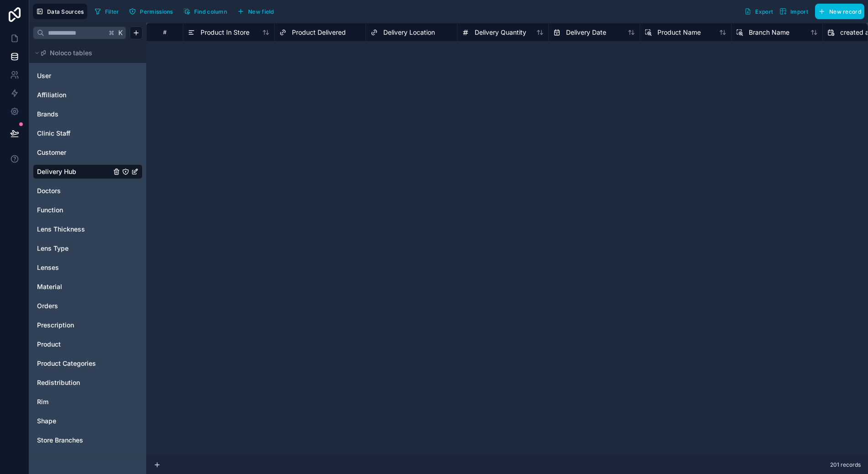  What do you see at coordinates (210, 12) in the screenshot?
I see `span: Find column` at bounding box center [210, 12].